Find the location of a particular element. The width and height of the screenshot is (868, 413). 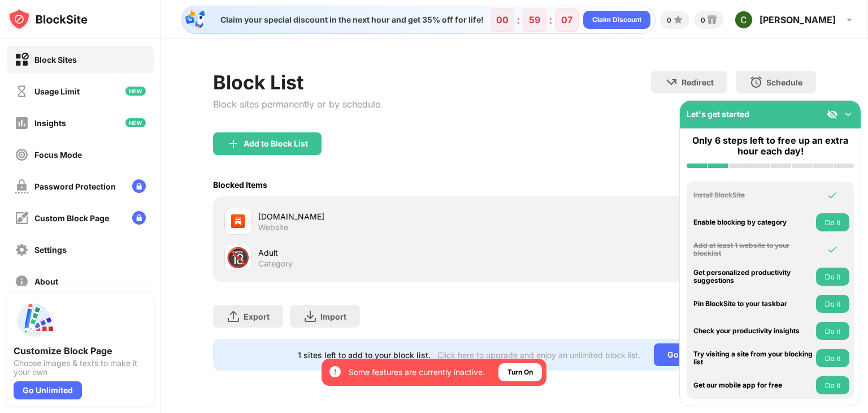

div: Enable blocking by category is located at coordinates (754, 223).